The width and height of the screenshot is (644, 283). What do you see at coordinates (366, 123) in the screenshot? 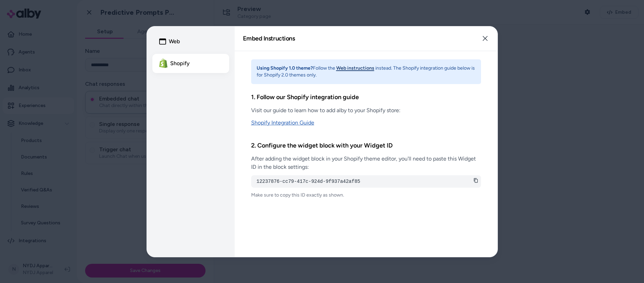
I see `a: Shopify Integration Guide` at bounding box center [366, 123].